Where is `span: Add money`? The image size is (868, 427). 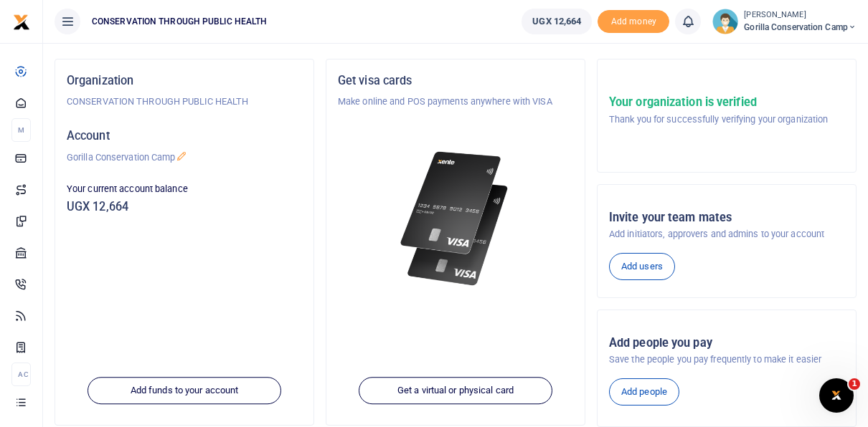
span: Add money is located at coordinates (633, 22).